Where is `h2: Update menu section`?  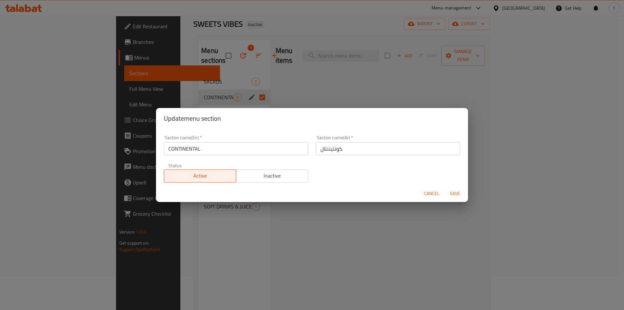
h2: Update menu section is located at coordinates (312, 118).